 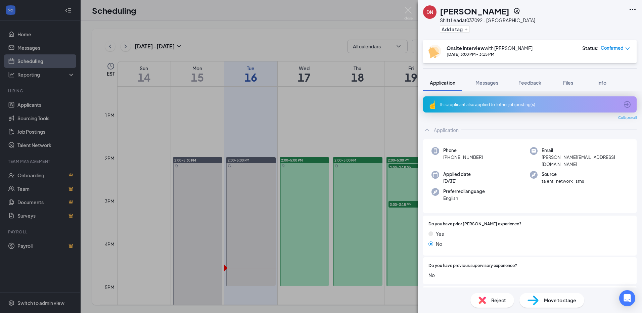 What do you see at coordinates (455, 29) in the screenshot?
I see `button: PlusAdd a tag` at bounding box center [455, 29].